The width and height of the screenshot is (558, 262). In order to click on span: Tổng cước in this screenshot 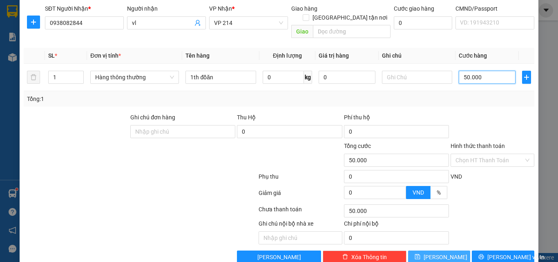, I will do `click(358, 146)`.